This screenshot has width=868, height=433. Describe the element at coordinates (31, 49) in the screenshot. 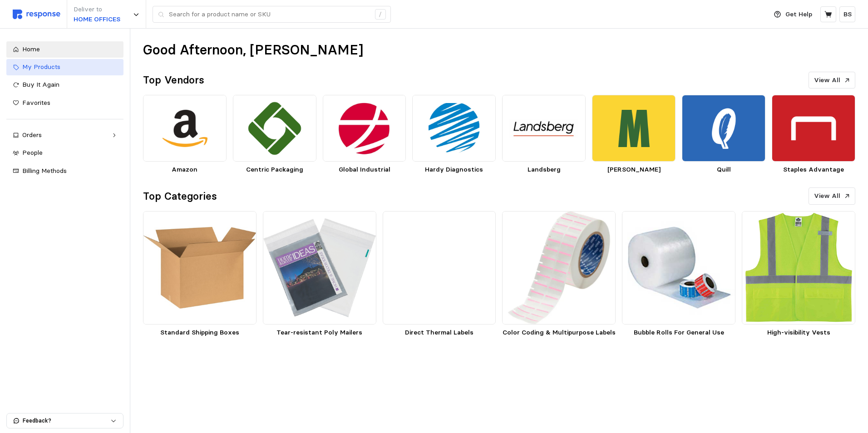

I see `span: Home` at that location.